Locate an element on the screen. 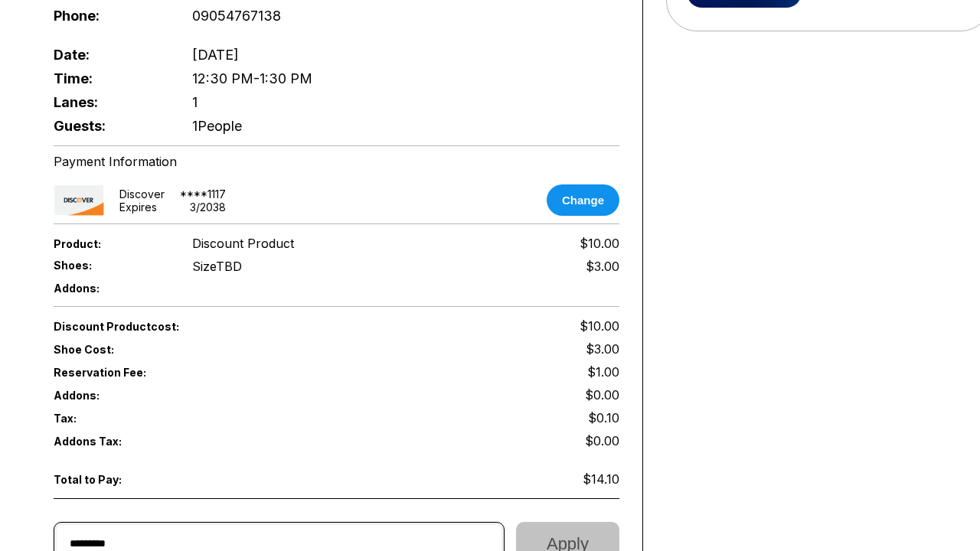 This screenshot has height=551, width=980. span: 1 People is located at coordinates (216, 126).